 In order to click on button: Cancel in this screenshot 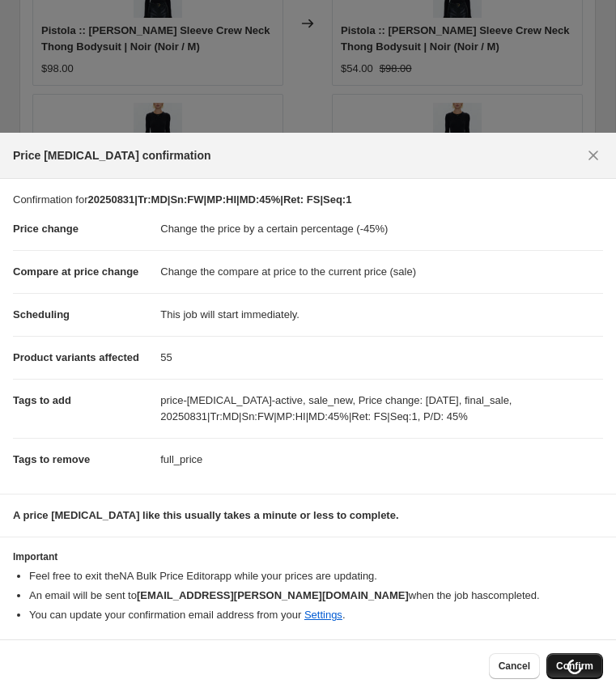, I will do `click(513, 666)`.